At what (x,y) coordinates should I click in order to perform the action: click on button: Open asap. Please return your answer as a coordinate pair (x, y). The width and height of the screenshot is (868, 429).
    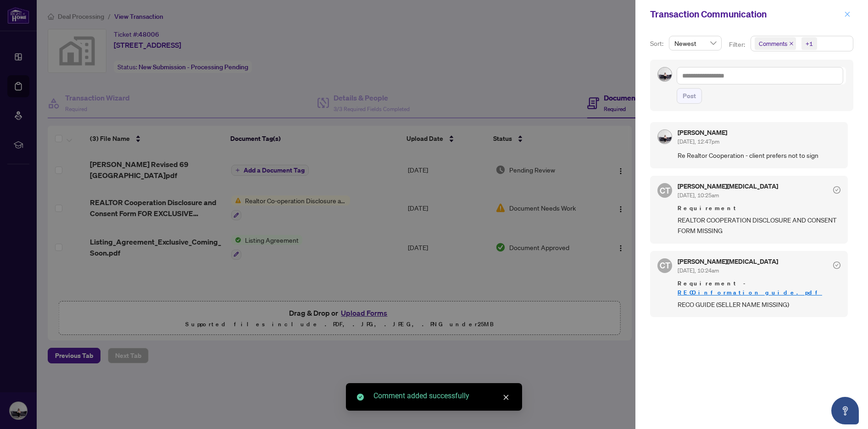
    Looking at the image, I should click on (845, 411).